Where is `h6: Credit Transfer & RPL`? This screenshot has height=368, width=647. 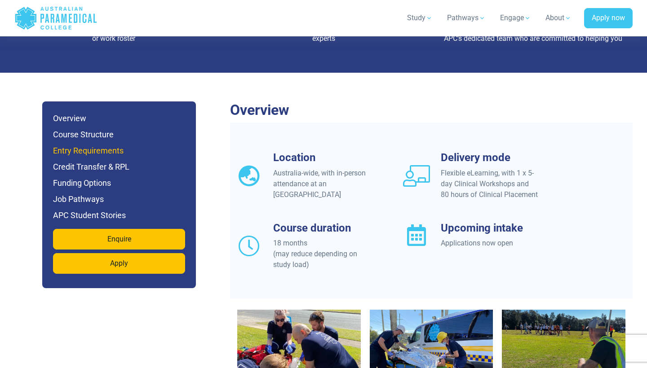
h6: Credit Transfer & RPL is located at coordinates (119, 167).